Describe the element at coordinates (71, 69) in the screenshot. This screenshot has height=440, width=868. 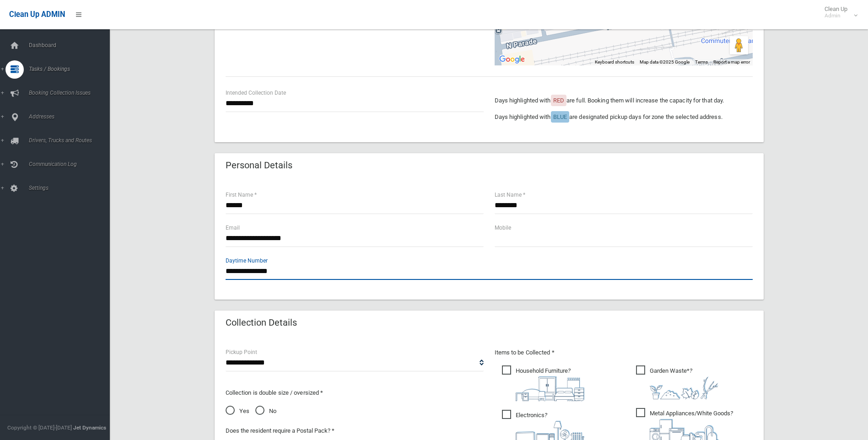
I see `span: Tasks / Bookings` at that location.